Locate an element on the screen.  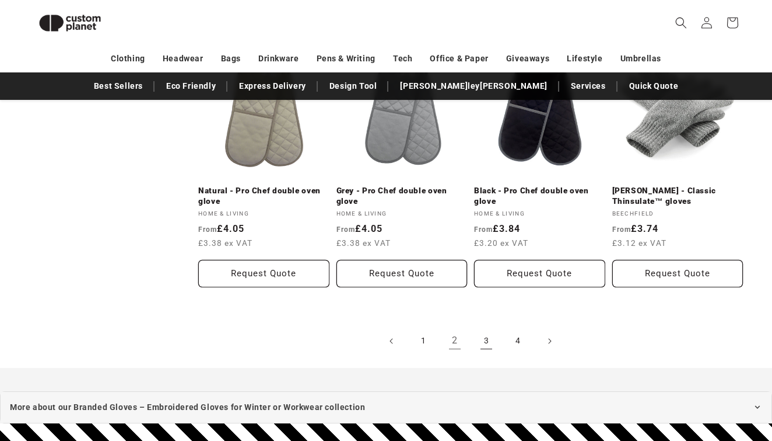
a: Office & Paper is located at coordinates (459, 58).